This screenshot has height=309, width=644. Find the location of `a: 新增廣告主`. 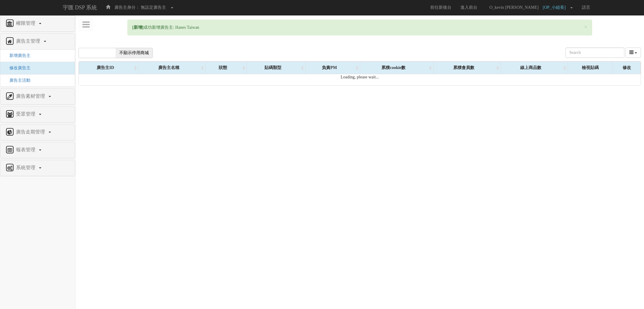

a: 新增廣告主 is located at coordinates (18, 56).